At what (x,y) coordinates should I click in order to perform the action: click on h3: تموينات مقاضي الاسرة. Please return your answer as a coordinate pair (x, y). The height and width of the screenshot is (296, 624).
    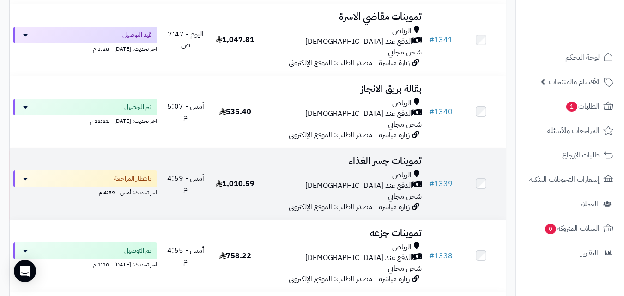
    Looking at the image, I should click on (343, 17).